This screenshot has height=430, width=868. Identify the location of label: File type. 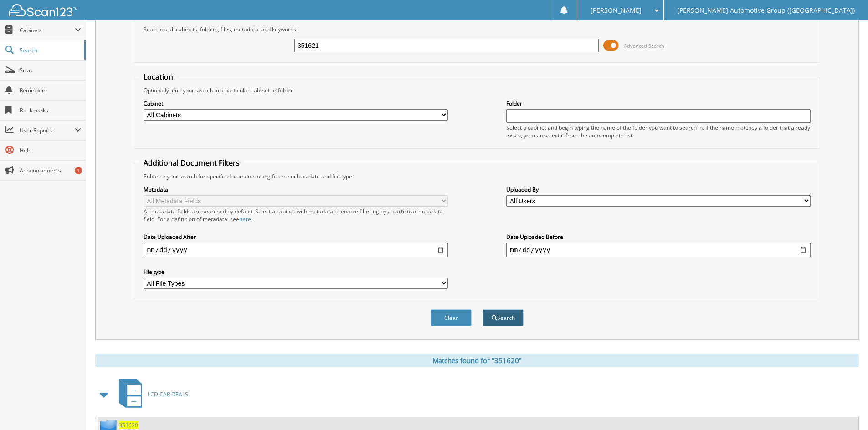
(295, 272).